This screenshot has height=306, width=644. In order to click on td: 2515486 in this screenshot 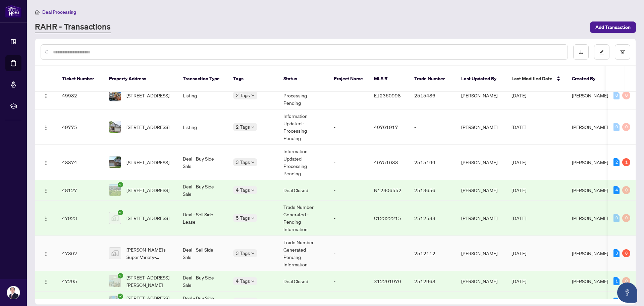, I will do `click(432, 96)`.